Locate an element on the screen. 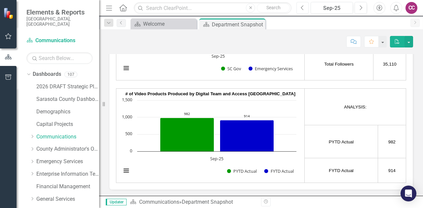 The height and width of the screenshot is (208, 423). path: Sep-25, 914. FYTD Actual. is located at coordinates (247, 136).